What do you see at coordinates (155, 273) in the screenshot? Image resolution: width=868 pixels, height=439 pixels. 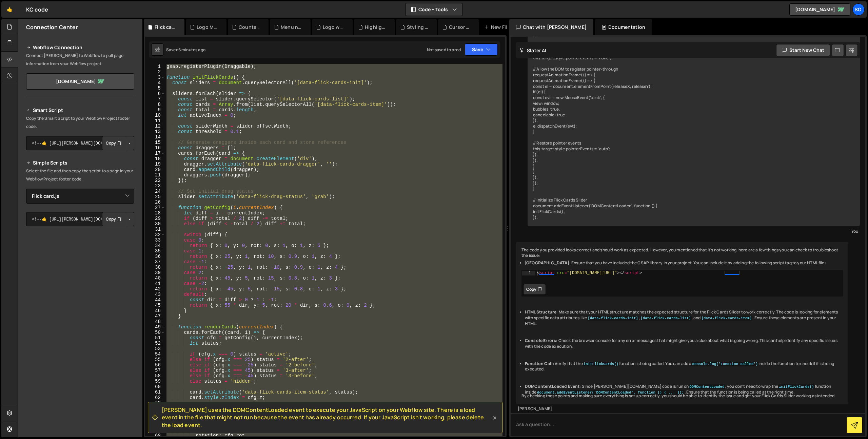 I see `div: 39` at bounding box center [155, 273].